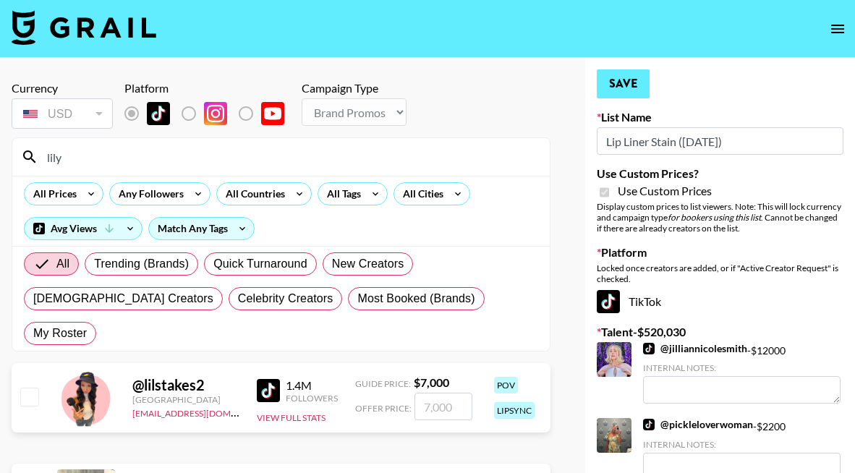 This screenshot has height=473, width=855. Describe the element at coordinates (720, 302) in the screenshot. I see `div: TikTok` at that location.